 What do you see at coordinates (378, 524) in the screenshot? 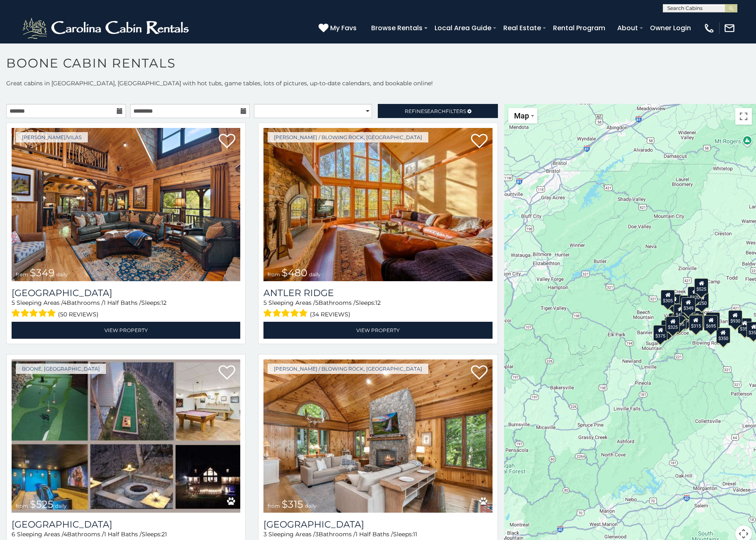
I see `h3: Chimney Island` at bounding box center [378, 524].